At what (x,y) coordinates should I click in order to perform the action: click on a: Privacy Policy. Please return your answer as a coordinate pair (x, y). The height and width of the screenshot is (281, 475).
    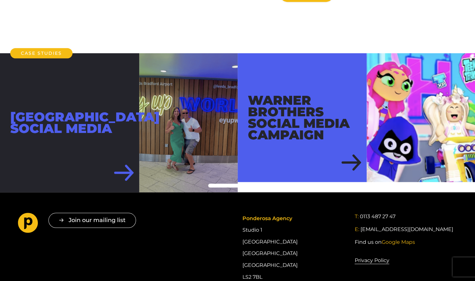
    Looking at the image, I should click on (371, 261).